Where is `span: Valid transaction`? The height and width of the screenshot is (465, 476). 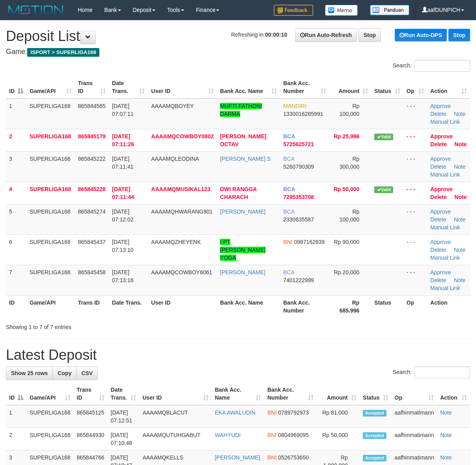
span: Valid transaction is located at coordinates (384, 190).